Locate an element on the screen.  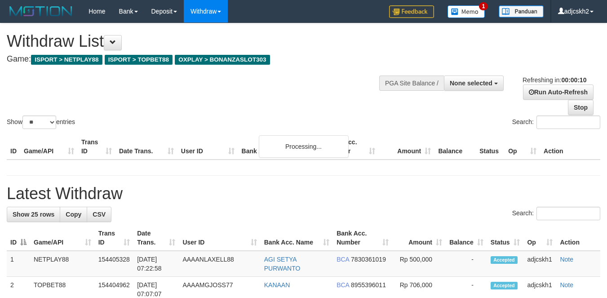
th: Bank Acc. Number is located at coordinates (351, 146).